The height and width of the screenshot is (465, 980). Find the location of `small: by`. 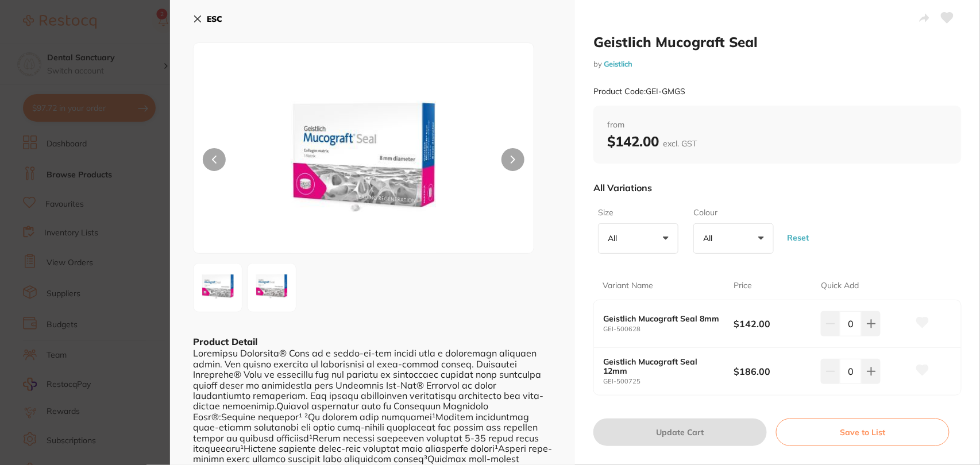

small: by is located at coordinates (777, 64).